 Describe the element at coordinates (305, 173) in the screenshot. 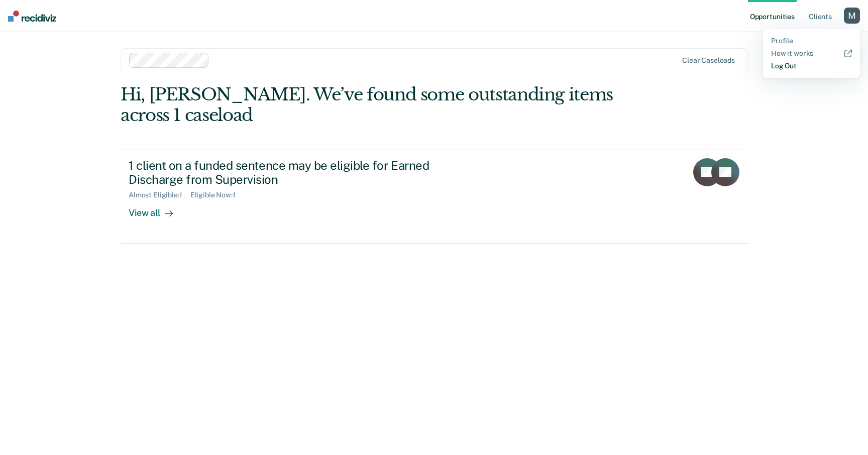

I see `div: 1 client on a funded sentence may be eligible for Earned Discharge from Supervision` at that location.